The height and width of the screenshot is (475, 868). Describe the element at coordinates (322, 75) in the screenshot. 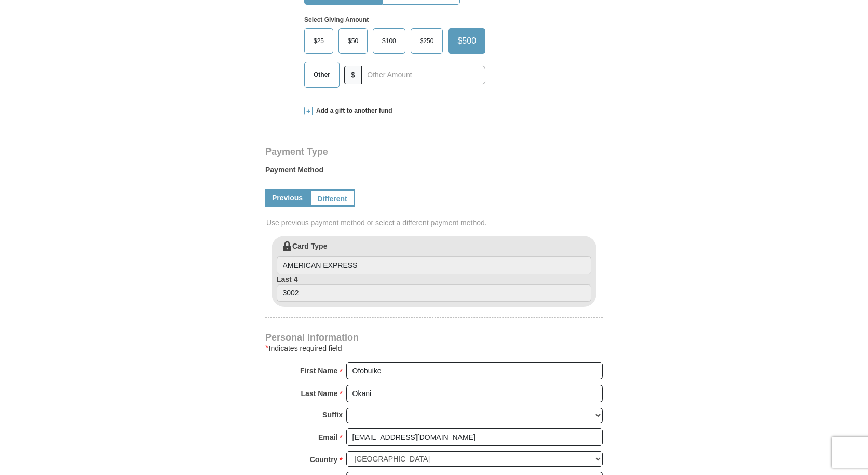

I see `span: Other` at that location.